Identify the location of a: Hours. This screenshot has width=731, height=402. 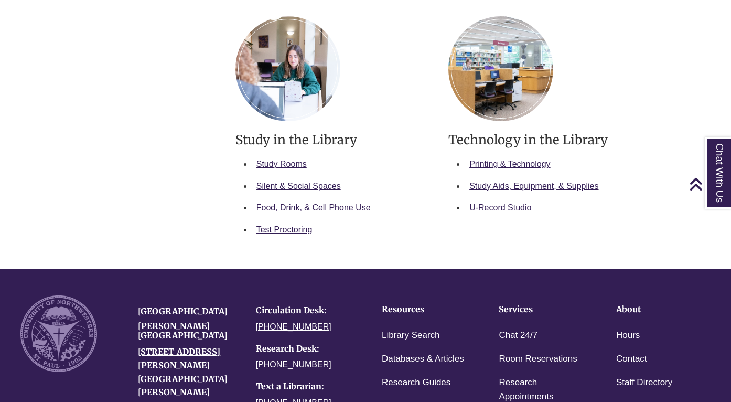
(628, 335).